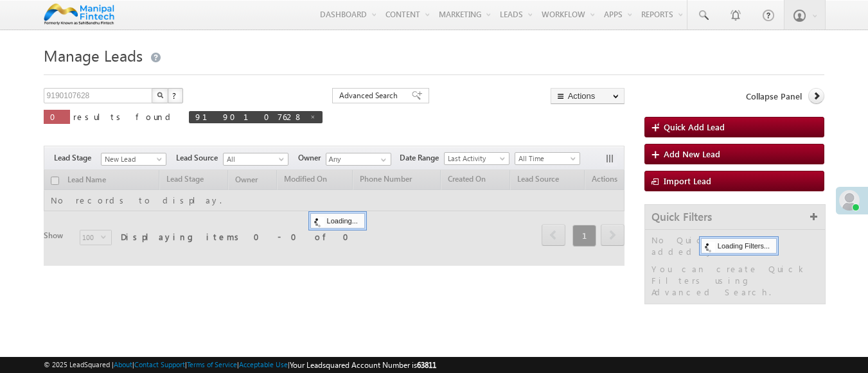 The image size is (868, 373). Describe the element at coordinates (77, 158) in the screenshot. I see `span: Lead Stage` at that location.